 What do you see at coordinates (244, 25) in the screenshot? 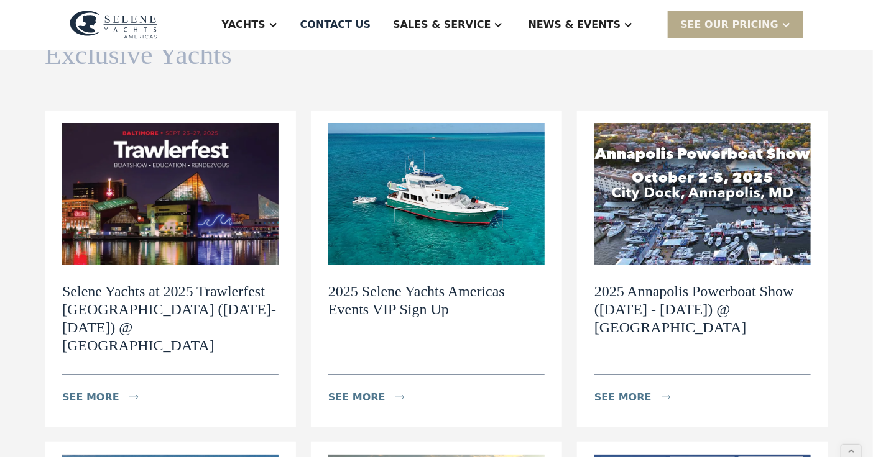
I see `div: Yachts` at bounding box center [244, 25].